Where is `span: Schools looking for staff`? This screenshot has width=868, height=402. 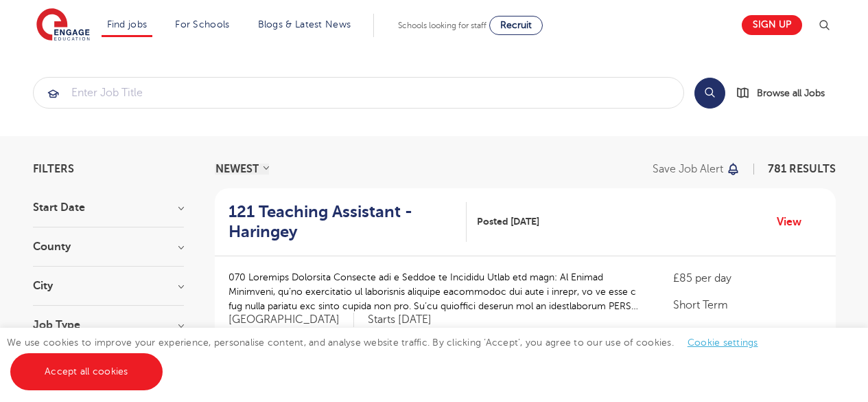
span: Schools looking for staff is located at coordinates (442, 25).